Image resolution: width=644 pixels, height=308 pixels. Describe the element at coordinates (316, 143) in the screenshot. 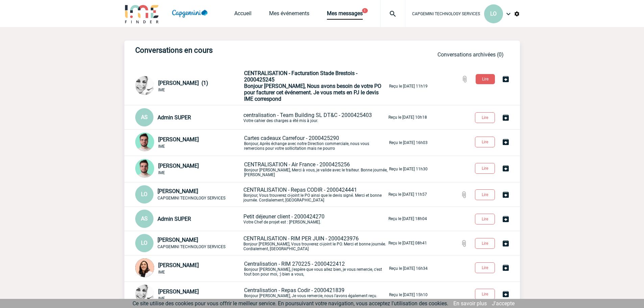

I see `p: Bonjour, Après échange avec notre Direction commerciale, nous vous remercions pour votre sollicit...` at that location.